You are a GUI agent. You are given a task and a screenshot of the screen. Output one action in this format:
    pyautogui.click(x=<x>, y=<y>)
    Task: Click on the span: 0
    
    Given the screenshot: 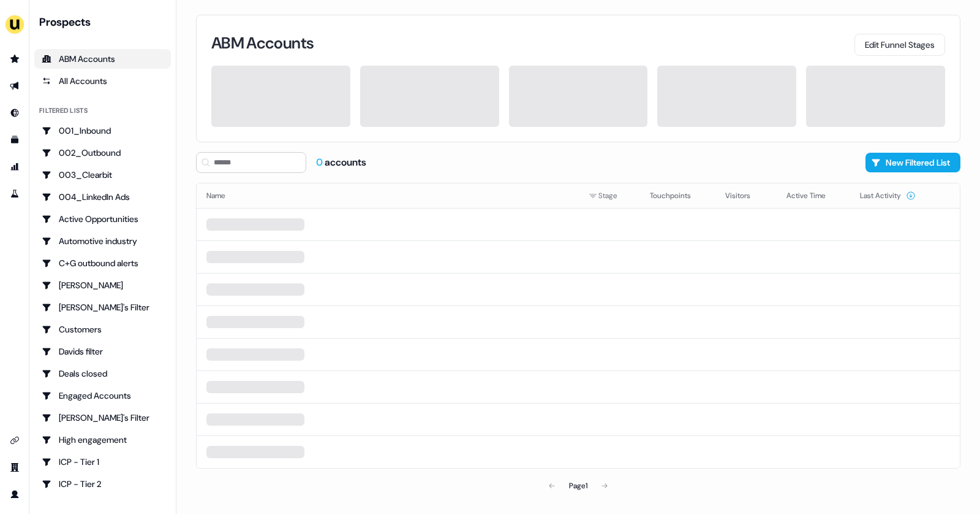 What is the action you would take?
    pyautogui.click(x=320, y=162)
    